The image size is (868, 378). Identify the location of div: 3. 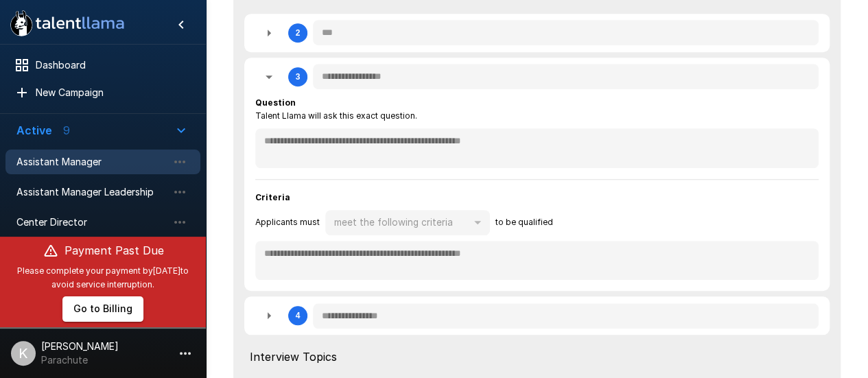
(298, 77).